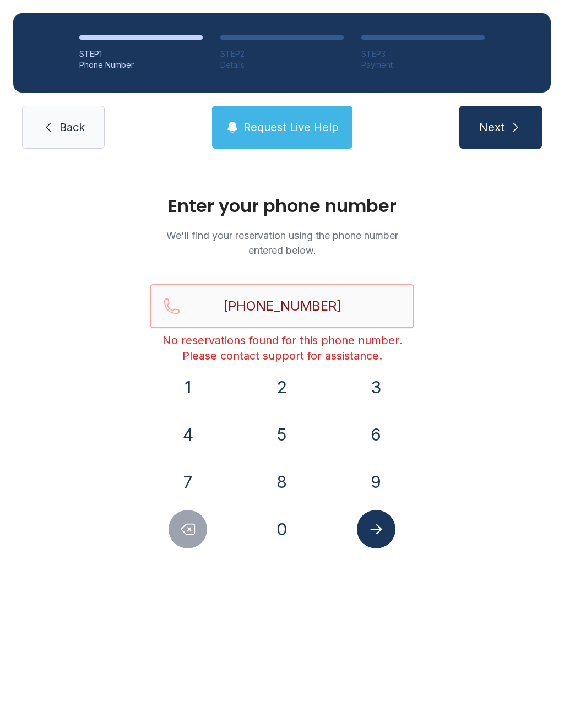 This screenshot has height=728, width=564. Describe the element at coordinates (376, 387) in the screenshot. I see `button: 3` at that location.